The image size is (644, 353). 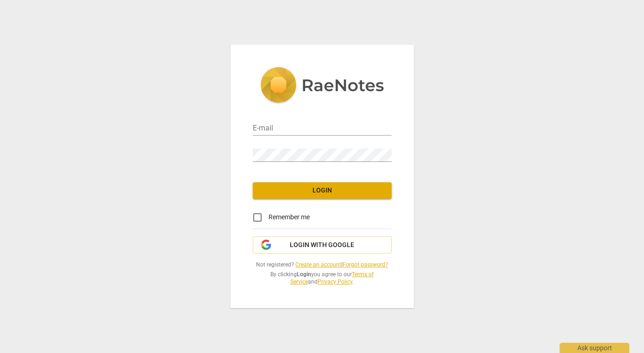 What do you see at coordinates (322, 265) in the screenshot?
I see `span: Not registered? |` at bounding box center [322, 265].